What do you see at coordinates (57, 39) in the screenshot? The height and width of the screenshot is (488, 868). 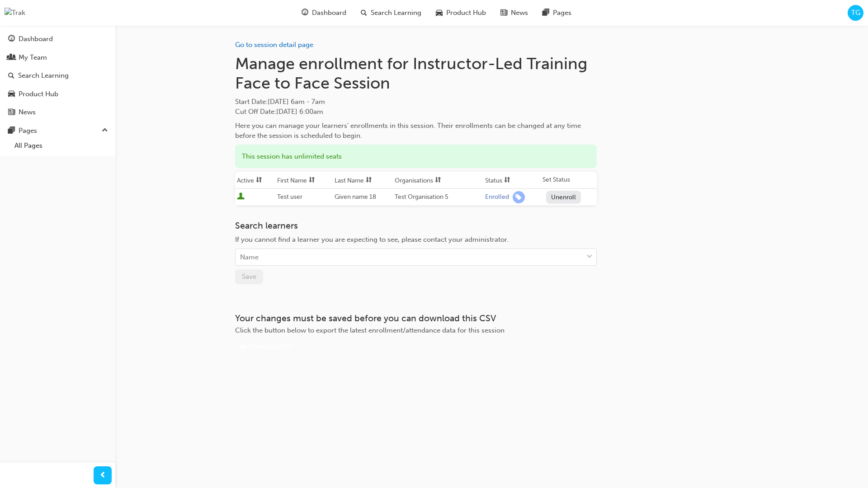 I see `a: Dashboard` at bounding box center [57, 39].